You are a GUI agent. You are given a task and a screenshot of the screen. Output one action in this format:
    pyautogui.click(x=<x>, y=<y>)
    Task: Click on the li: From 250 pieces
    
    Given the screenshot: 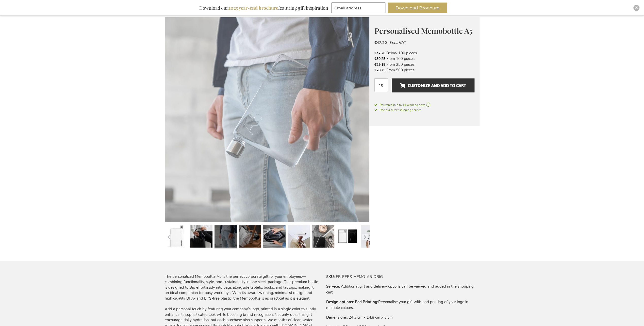 What is the action you would take?
    pyautogui.click(x=425, y=64)
    